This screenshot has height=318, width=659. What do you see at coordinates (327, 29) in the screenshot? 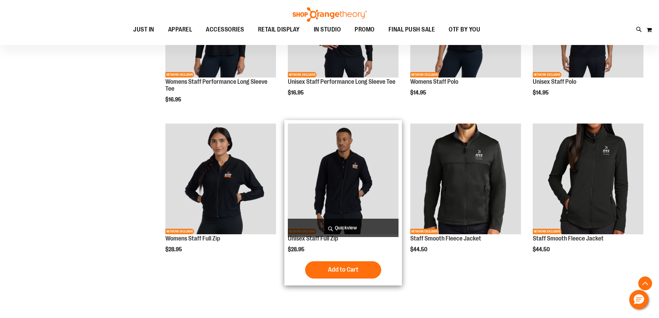
I see `span: IN STUDIO` at bounding box center [327, 29].